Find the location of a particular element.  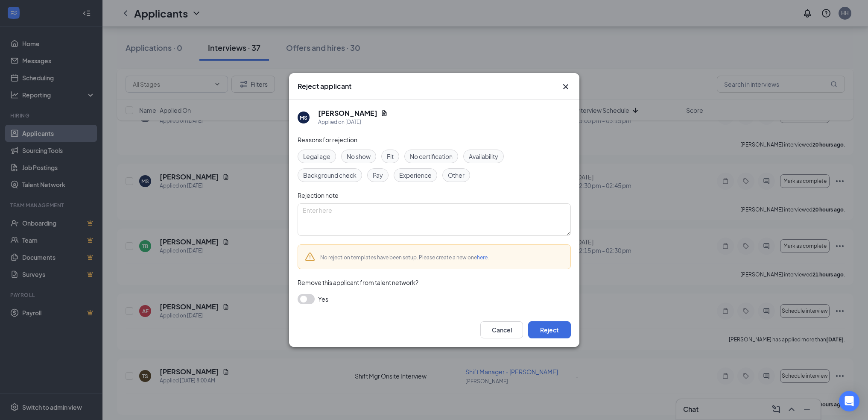

span: Pay is located at coordinates (378, 175).